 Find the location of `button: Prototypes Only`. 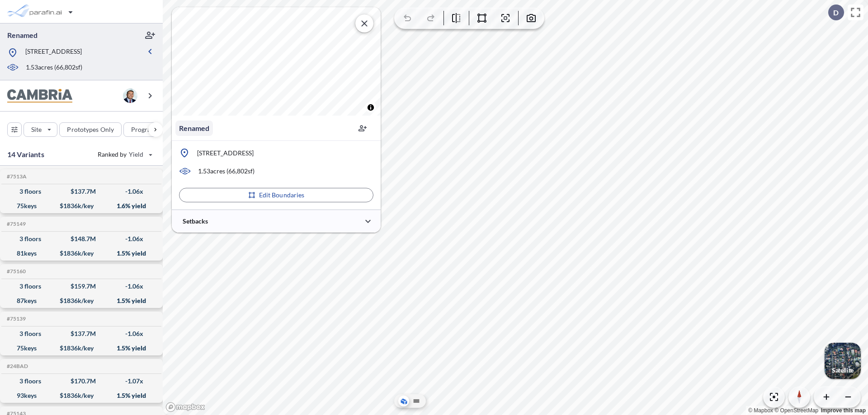

button: Prototypes Only is located at coordinates (90, 130).